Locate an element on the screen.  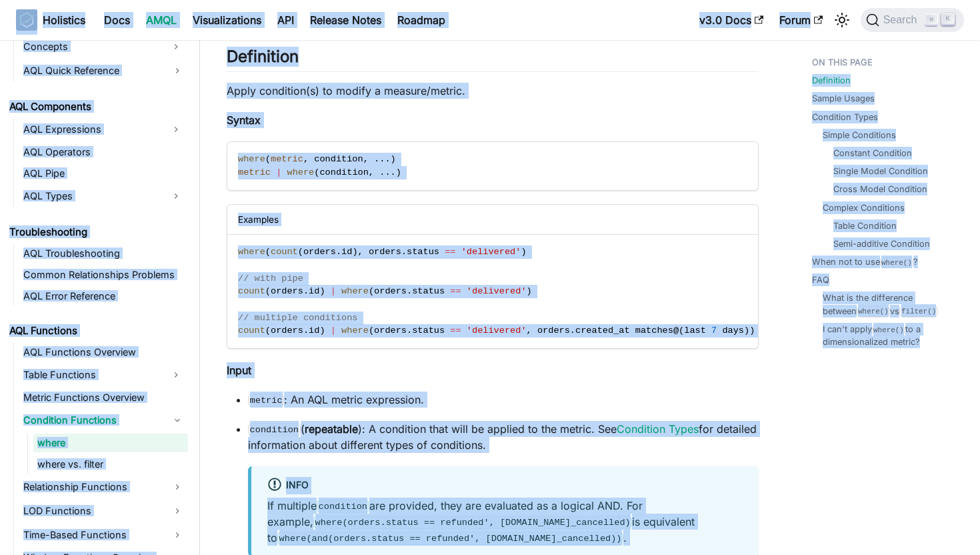
a: AQL Troubleshooting is located at coordinates (104, 253).